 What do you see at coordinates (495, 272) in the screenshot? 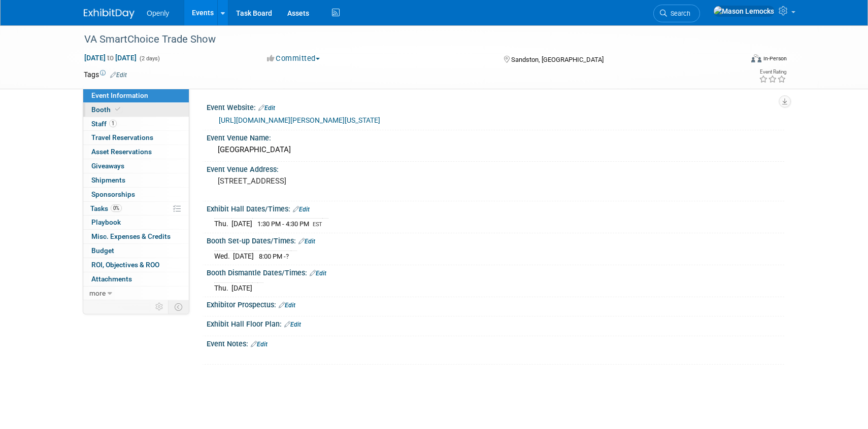
I see `div: Booth Dismantle Dates/Times:` at bounding box center [495, 272].